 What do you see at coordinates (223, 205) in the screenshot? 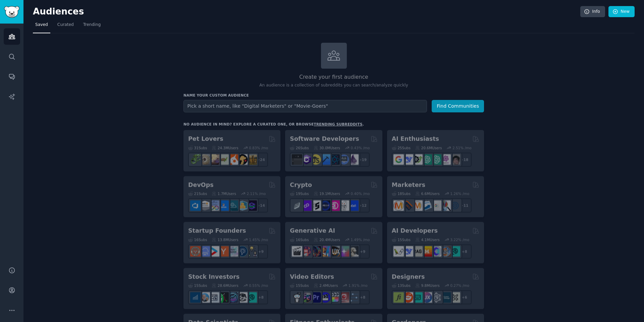
I see `img: DevOpsLinks` at bounding box center [223, 205].